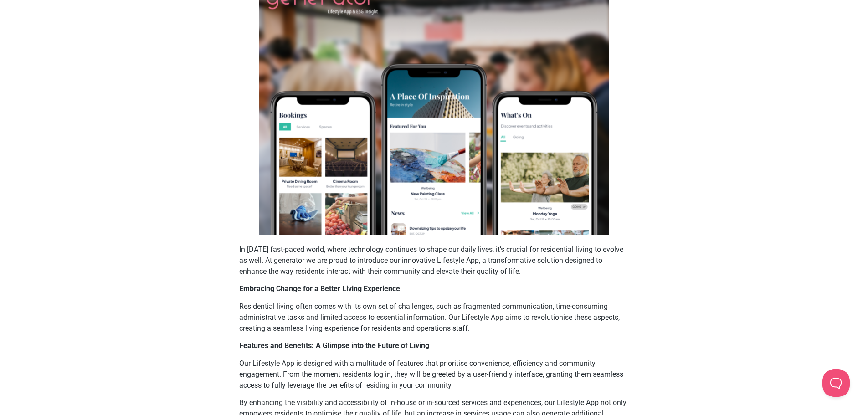  What do you see at coordinates (320, 288) in the screenshot?
I see `strong: Embracing Change for a Better Living Experience` at bounding box center [320, 288].